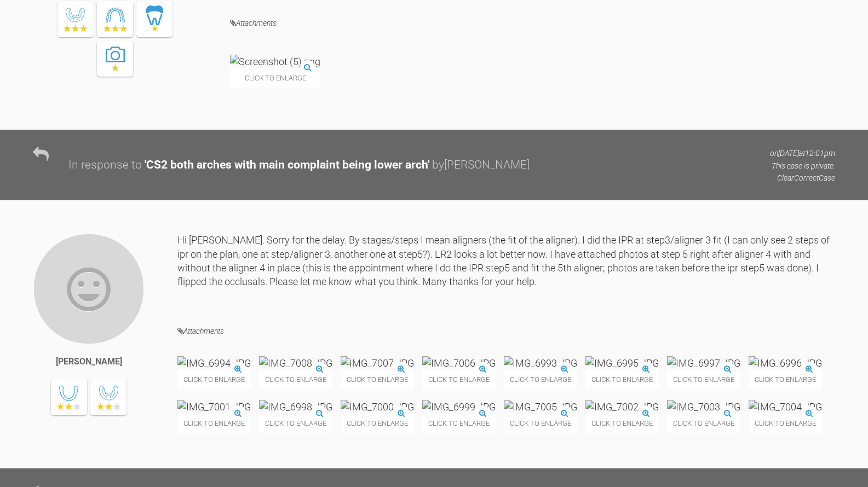 The height and width of the screenshot is (487, 868). Describe the element at coordinates (377, 363) in the screenshot. I see `img: IMG_7007.JPG` at that location.